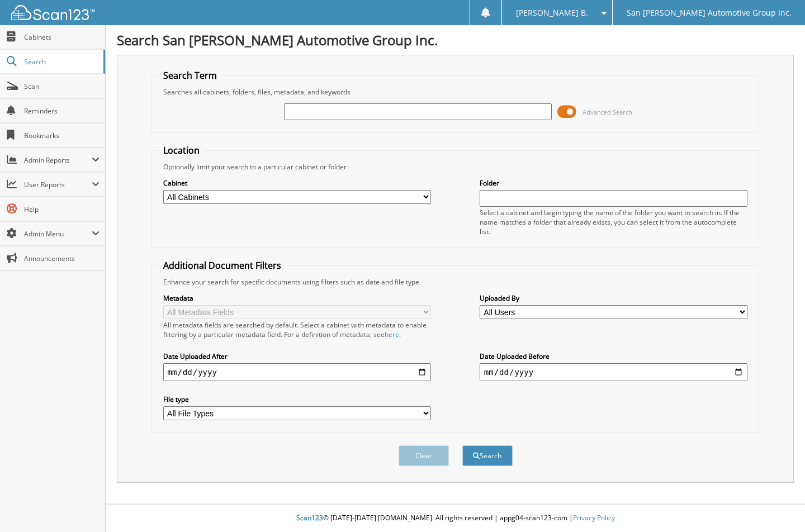 The image size is (805, 532). I want to click on label: Metadata, so click(297, 297).